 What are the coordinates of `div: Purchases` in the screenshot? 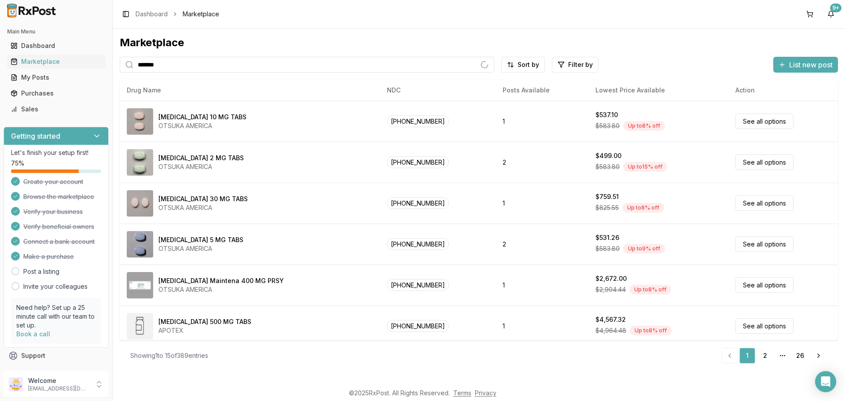 It's located at (56, 93).